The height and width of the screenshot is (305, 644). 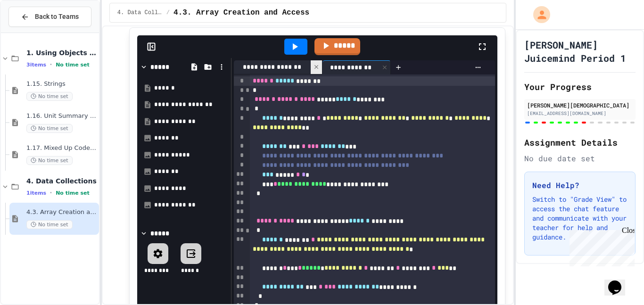 I want to click on div: My Account, so click(x=538, y=15).